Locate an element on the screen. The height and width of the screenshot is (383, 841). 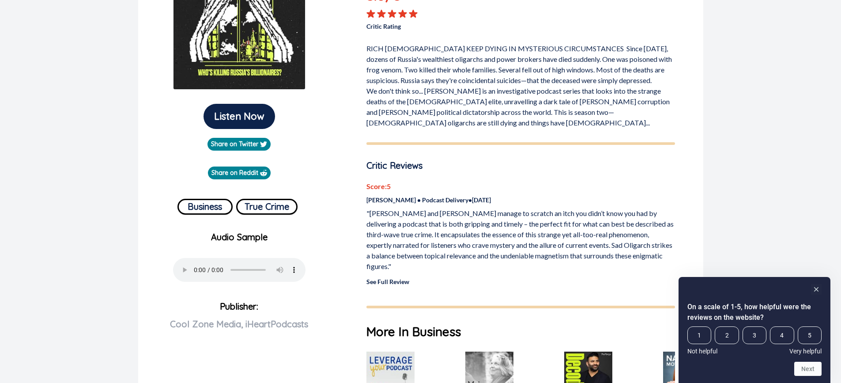
span: Cool Zone Media, iHeartPodcasts is located at coordinates (239, 324).